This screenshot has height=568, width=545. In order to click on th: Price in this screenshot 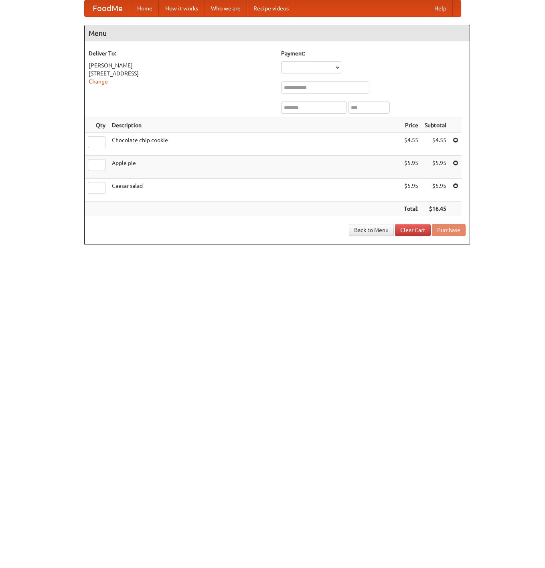, I will do `click(411, 125)`.